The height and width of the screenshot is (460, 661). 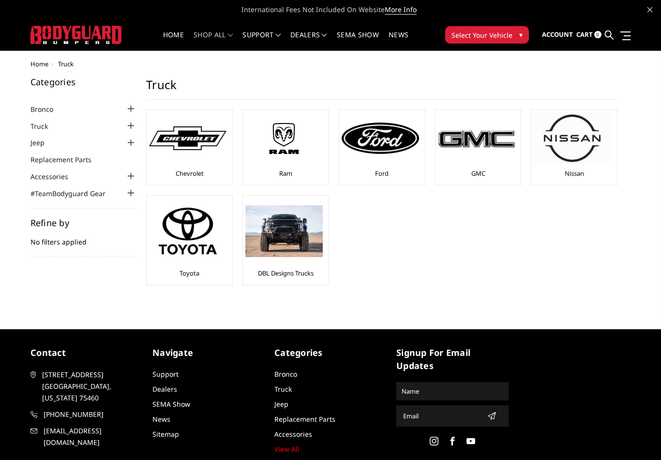 What do you see at coordinates (87, 352) in the screenshot?
I see `h5: contact` at bounding box center [87, 352].